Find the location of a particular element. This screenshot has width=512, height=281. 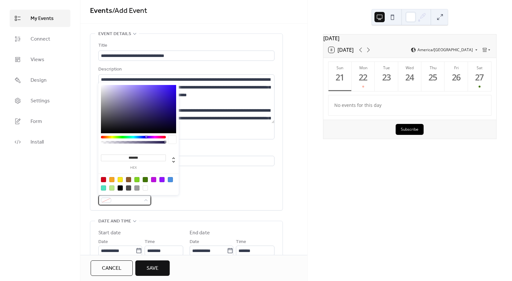

button: Thu25 is located at coordinates (433, 76).